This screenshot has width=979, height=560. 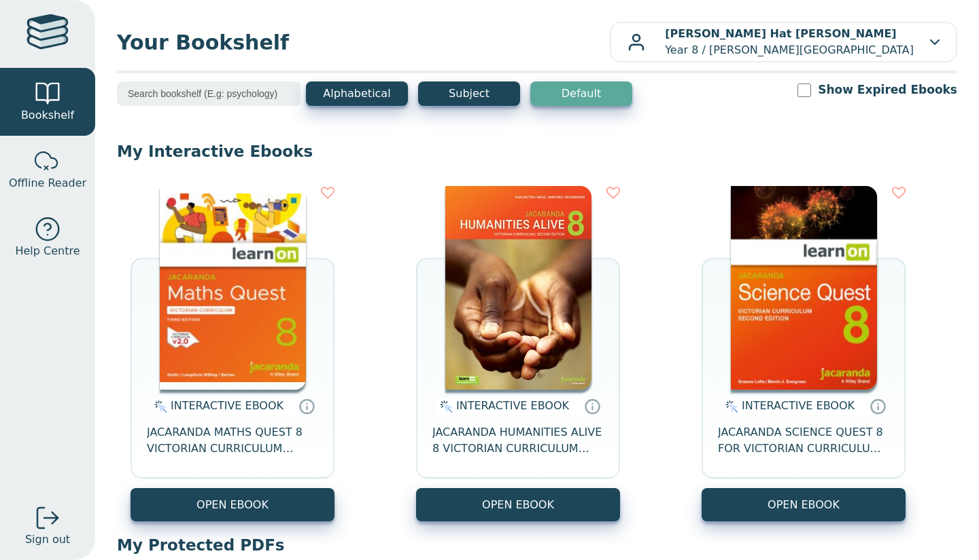 What do you see at coordinates (47, 251) in the screenshot?
I see `span: Help Centre` at bounding box center [47, 251].